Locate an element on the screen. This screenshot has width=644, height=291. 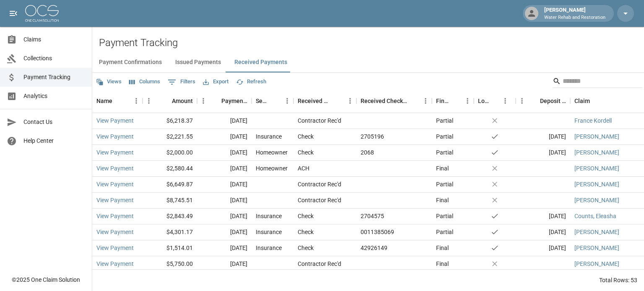
div: 42926149 is located at coordinates (374, 248).